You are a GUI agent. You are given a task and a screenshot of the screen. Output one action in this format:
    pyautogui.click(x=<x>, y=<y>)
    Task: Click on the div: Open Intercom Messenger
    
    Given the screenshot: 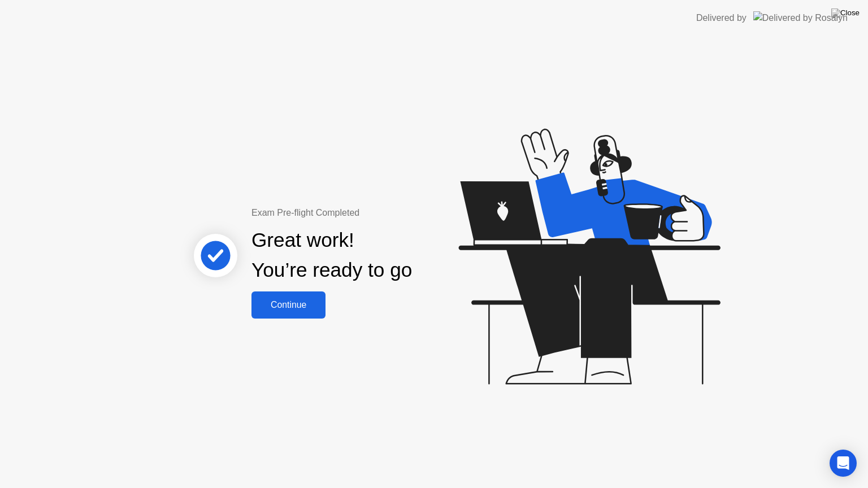 What is the action you would take?
    pyautogui.click(x=843, y=463)
    